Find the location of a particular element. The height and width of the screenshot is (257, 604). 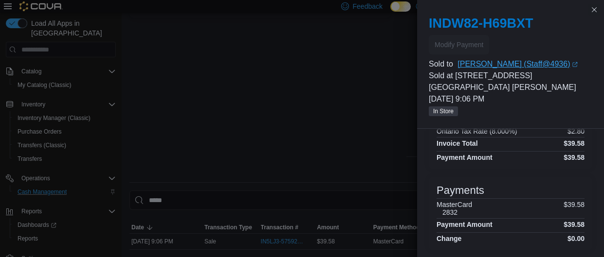

h3: Payments is located at coordinates (460, 191).